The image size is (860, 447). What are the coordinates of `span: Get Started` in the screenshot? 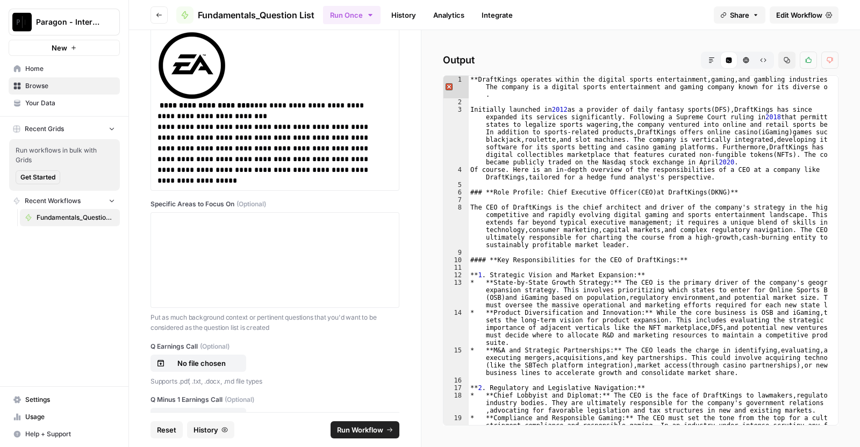 It's located at (38, 177).